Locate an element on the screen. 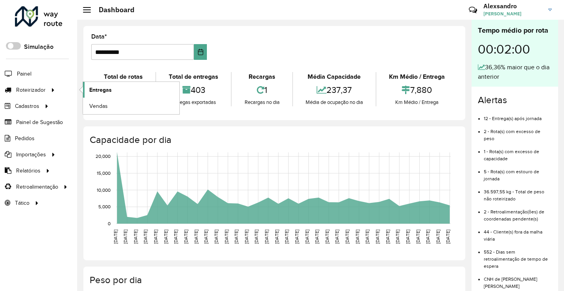 The height and width of the screenshot is (291, 564). span: Painel is located at coordinates (24, 74).